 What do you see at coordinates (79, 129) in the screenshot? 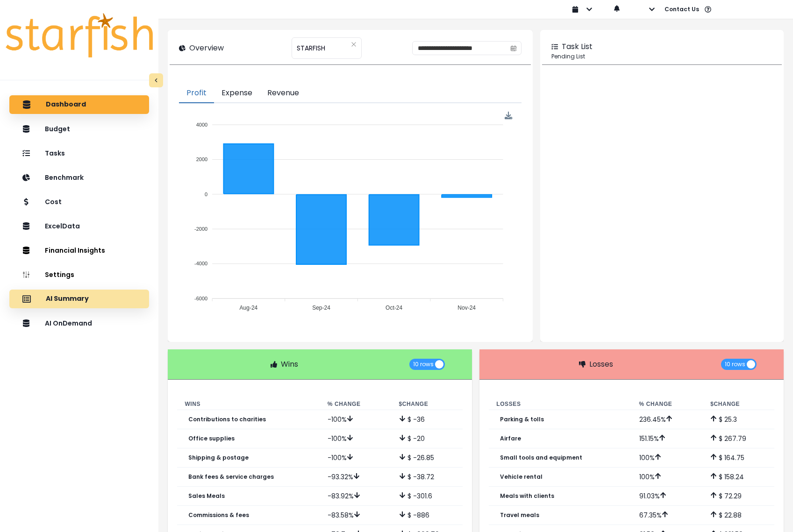
I see `button: Budget` at bounding box center [79, 129].